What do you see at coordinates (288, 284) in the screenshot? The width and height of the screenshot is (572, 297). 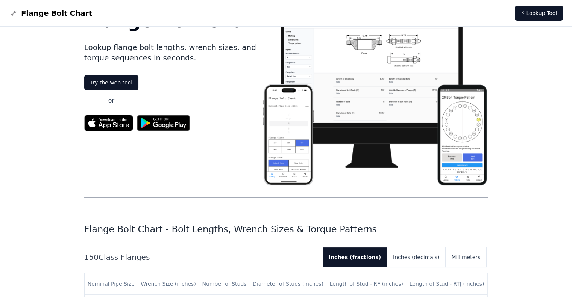 I see `th: Diameter of Studs (inches)` at bounding box center [288, 284].